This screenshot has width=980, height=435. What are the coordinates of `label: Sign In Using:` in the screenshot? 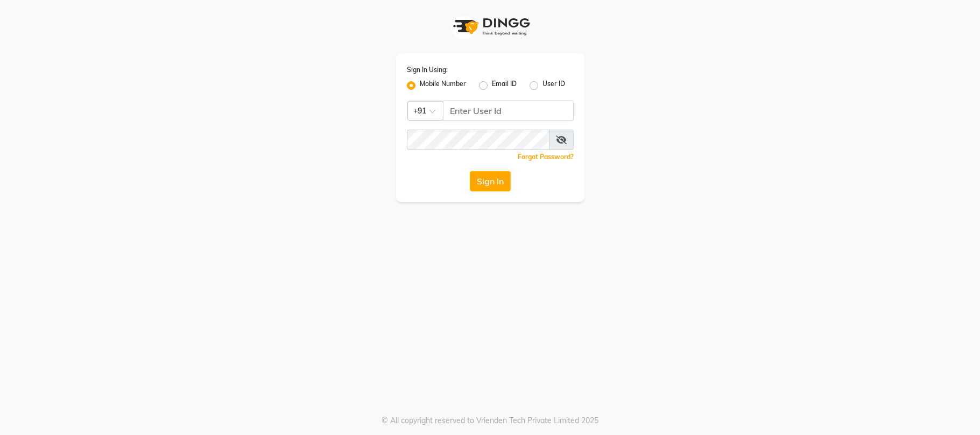 It's located at (427, 70).